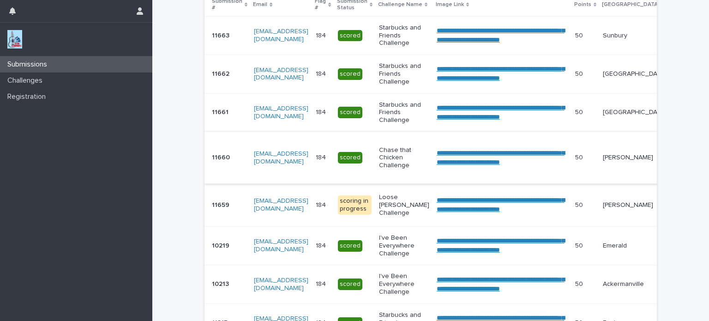 The width and height of the screenshot is (709, 321). Describe the element at coordinates (222, 35) in the screenshot. I see `p: 11663` at that location.